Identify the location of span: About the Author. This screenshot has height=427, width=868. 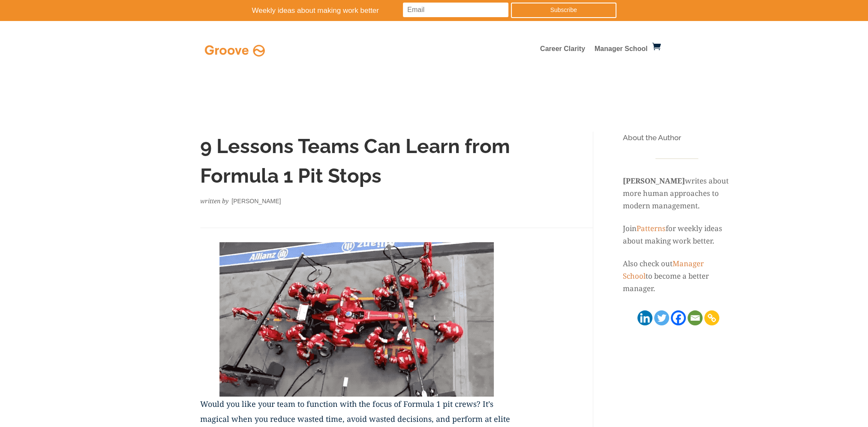
(652, 138).